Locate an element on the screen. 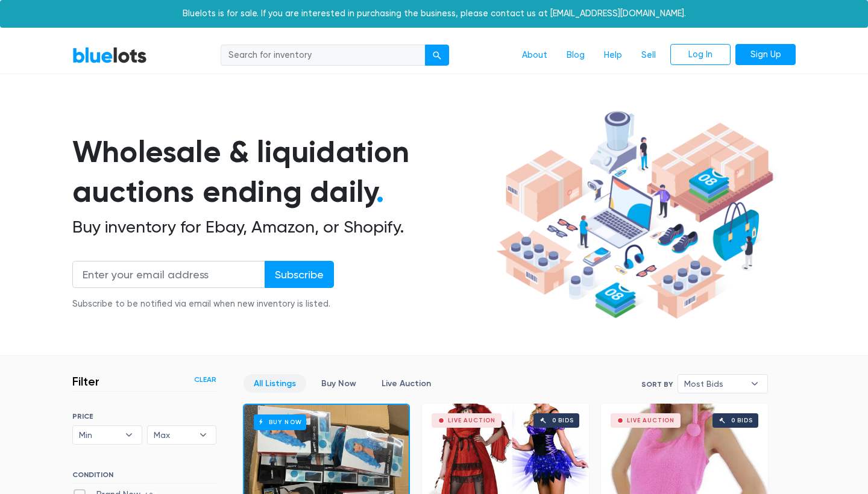  img: hero-ee84e7d0318cb26816c560f6b4441b76977f77a177738b4e94f68c95b2b83dbb.png is located at coordinates (634, 215).